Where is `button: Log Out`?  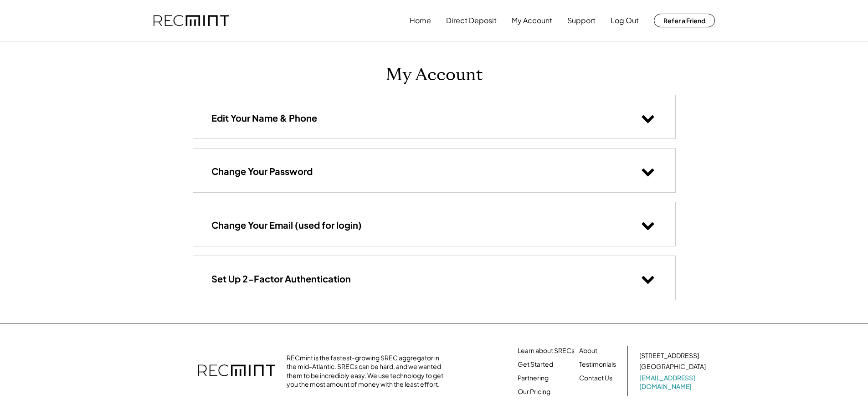 button: Log Out is located at coordinates (624, 21).